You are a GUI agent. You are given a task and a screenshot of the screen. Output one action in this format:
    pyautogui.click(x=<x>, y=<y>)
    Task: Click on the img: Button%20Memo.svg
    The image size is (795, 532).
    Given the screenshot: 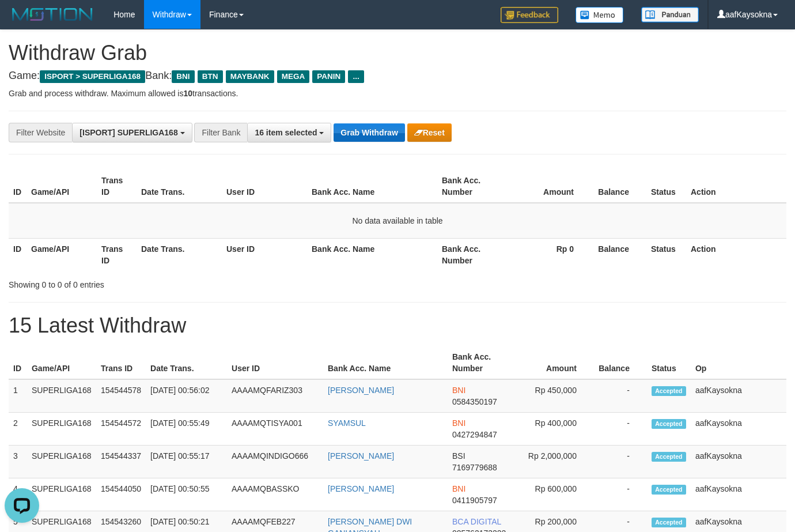 What is the action you would take?
    pyautogui.click(x=600, y=15)
    